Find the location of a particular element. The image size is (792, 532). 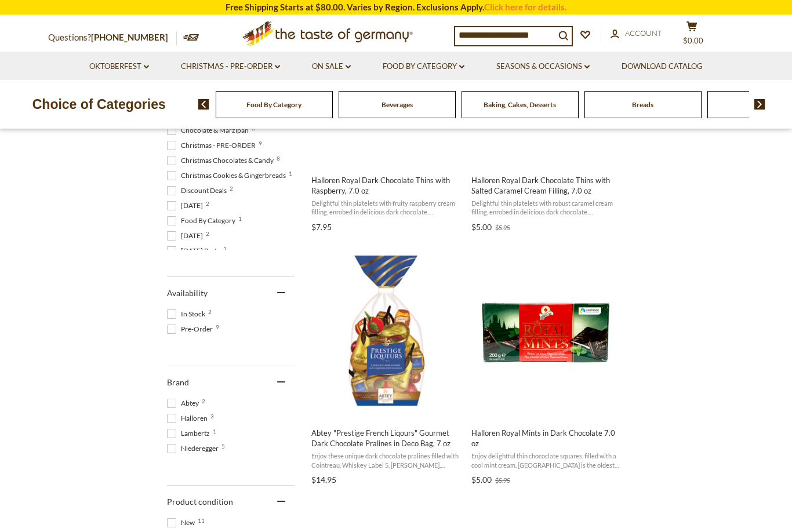

a: Halloren Royal Mints in Dark Chocolate 7.0 oz is located at coordinates (546, 367).